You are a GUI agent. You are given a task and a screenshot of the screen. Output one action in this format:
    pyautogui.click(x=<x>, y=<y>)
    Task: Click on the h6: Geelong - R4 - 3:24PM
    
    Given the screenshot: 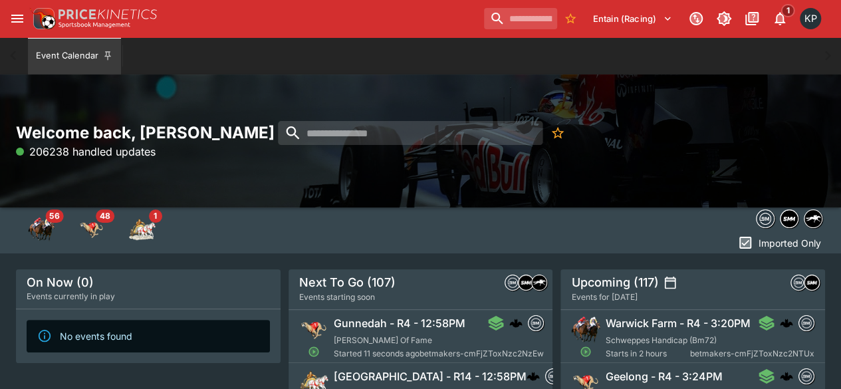 What is the action you would take?
    pyautogui.click(x=664, y=376)
    